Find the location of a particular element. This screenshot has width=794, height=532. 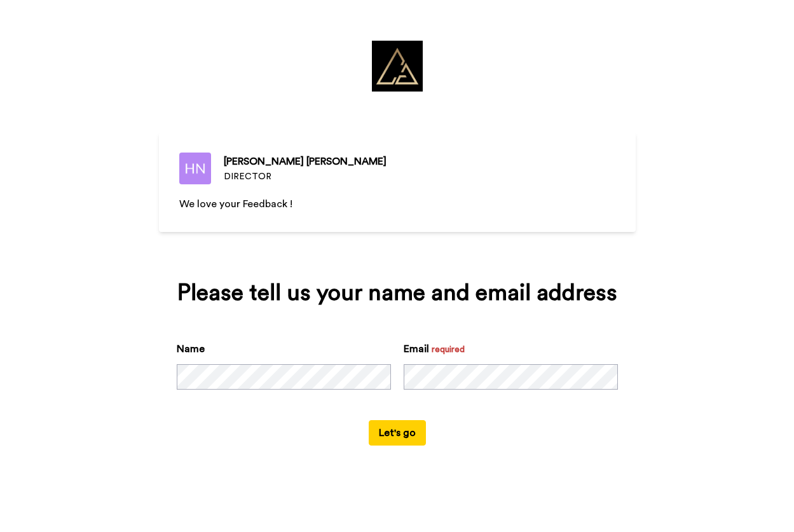

label: Email is located at coordinates (416, 349).